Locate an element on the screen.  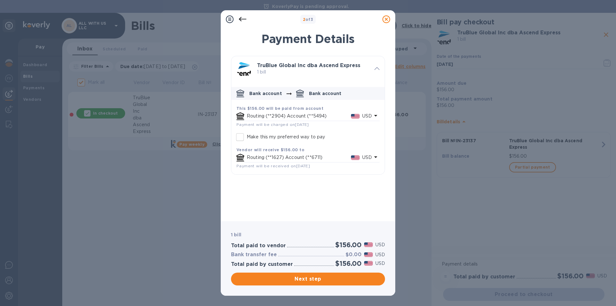
b: Vendor will receive $156.00 to is located at coordinates (271, 150).